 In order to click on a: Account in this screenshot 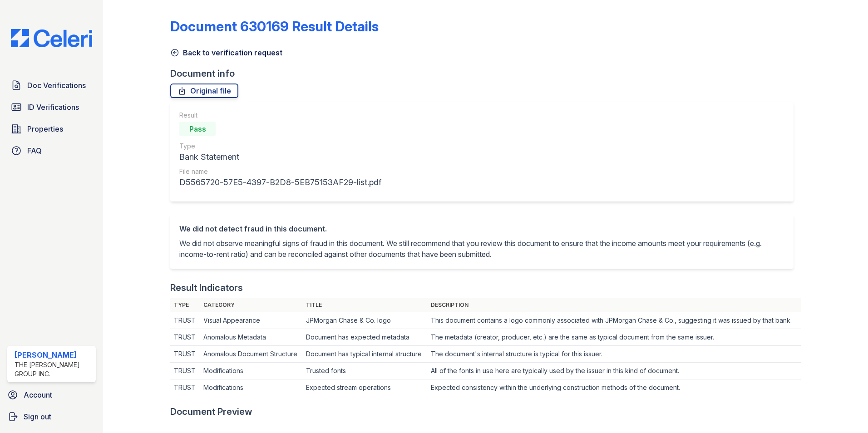, I will do `click(51, 395)`.